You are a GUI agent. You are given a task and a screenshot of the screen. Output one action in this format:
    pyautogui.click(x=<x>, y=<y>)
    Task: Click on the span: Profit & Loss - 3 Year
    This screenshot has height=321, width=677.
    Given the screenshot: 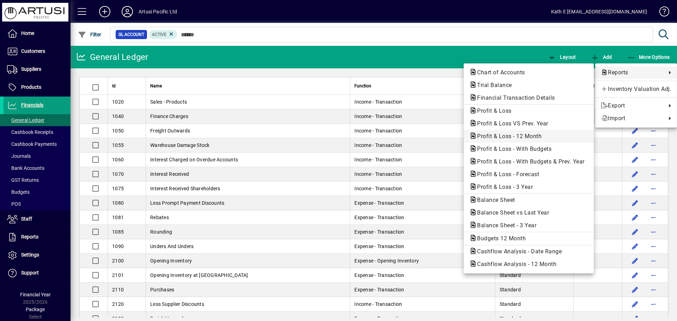 What is the action you would take?
    pyautogui.click(x=503, y=187)
    